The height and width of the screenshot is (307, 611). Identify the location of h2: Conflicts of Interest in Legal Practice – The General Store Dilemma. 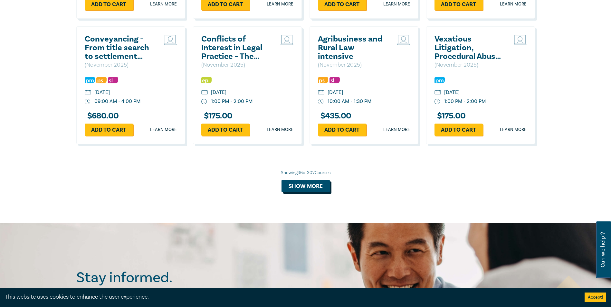
(236, 48).